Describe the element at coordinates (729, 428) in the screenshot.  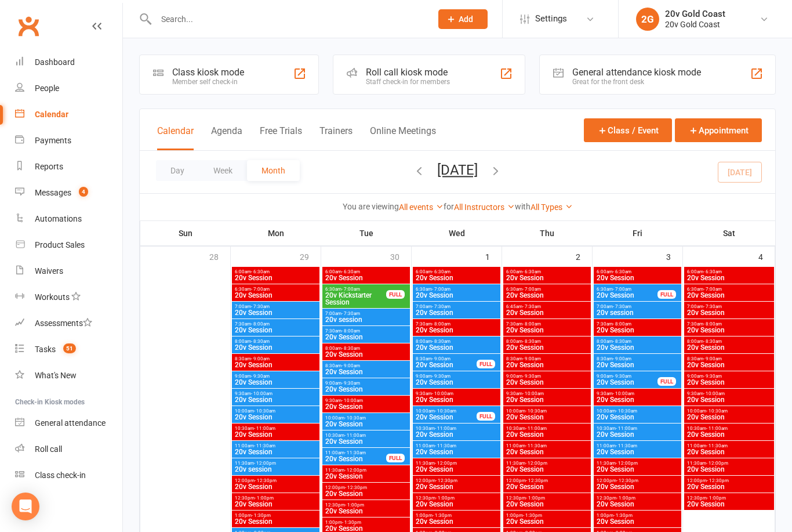
I see `span: 10:30am` at that location.